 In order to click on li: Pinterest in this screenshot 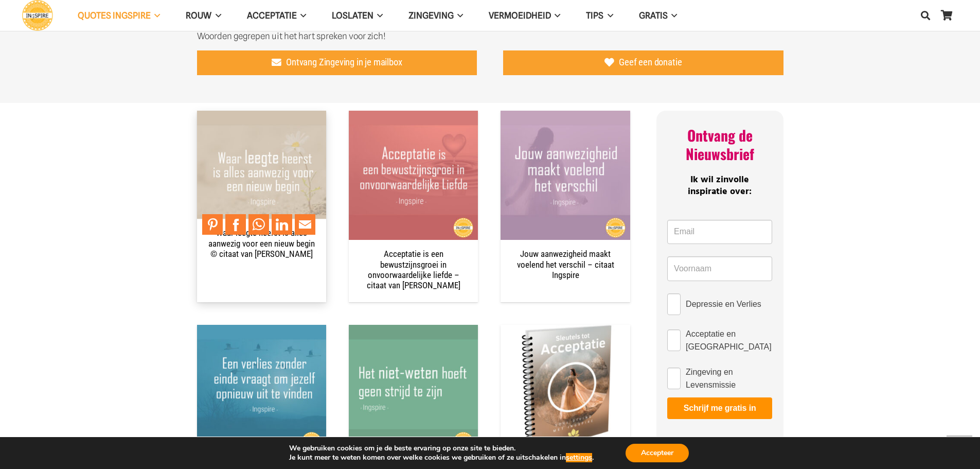, I will do `click(213, 225)`.